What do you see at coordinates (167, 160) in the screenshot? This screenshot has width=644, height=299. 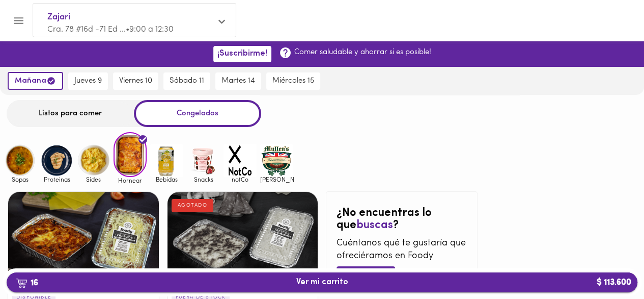 I see `img: Bebidas` at bounding box center [167, 160].